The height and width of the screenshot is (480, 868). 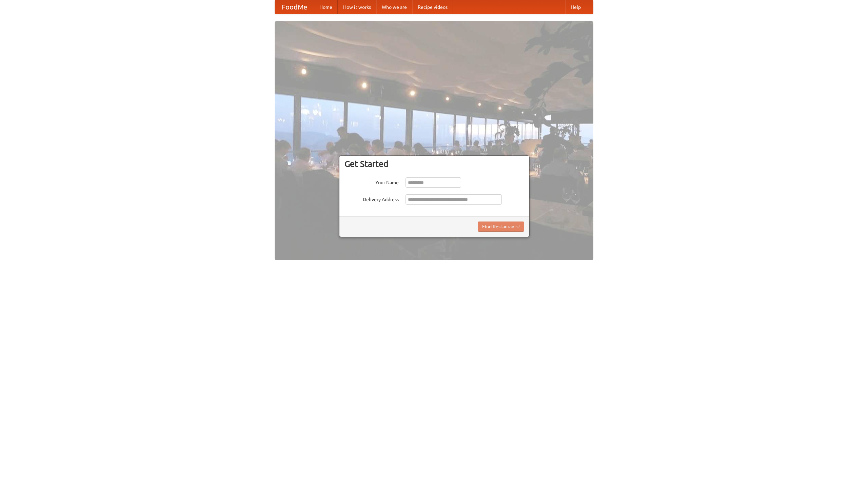 What do you see at coordinates (372, 199) in the screenshot?
I see `label: Delivery Address` at bounding box center [372, 199].